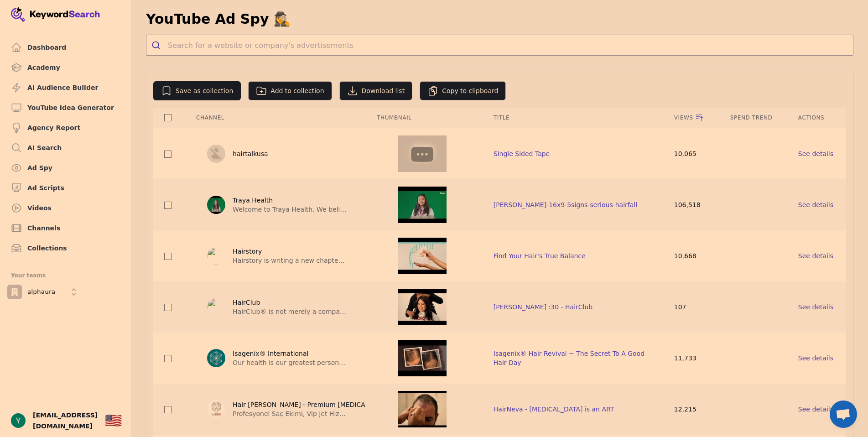  I want to click on button: Copy to clipboard, so click(463, 91).